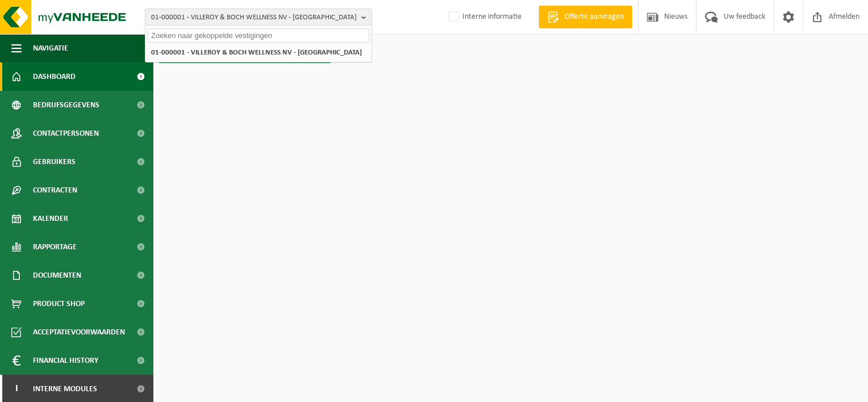 This screenshot has height=402, width=868. What do you see at coordinates (50, 48) in the screenshot?
I see `span: Navigatie` at bounding box center [50, 48].